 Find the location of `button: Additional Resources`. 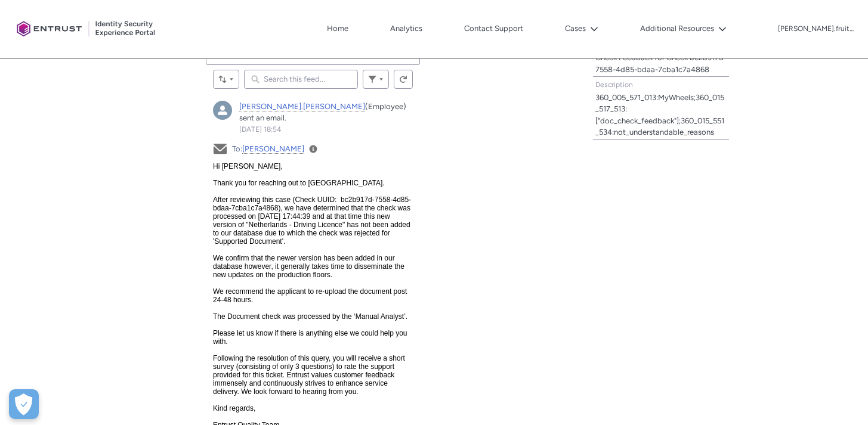

button: Additional Resources is located at coordinates (684, 29).